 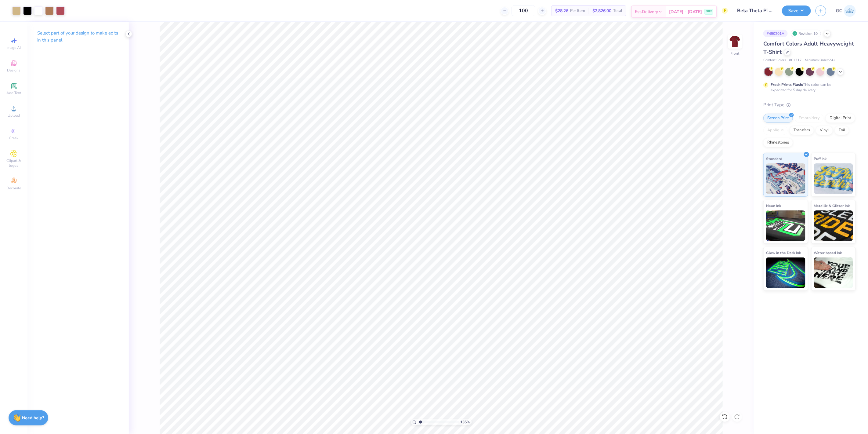 I want to click on button: Save, so click(x=796, y=10).